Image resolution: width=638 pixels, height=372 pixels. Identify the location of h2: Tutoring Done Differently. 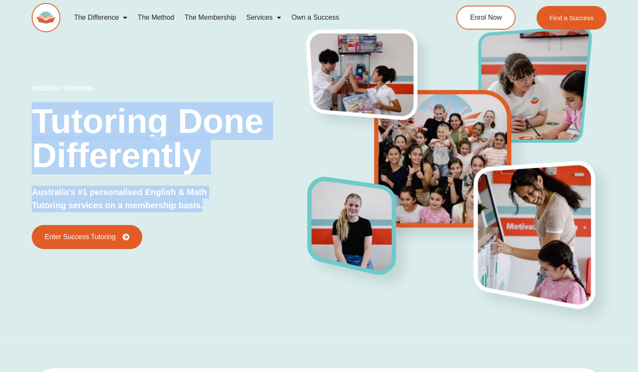
(169, 138).